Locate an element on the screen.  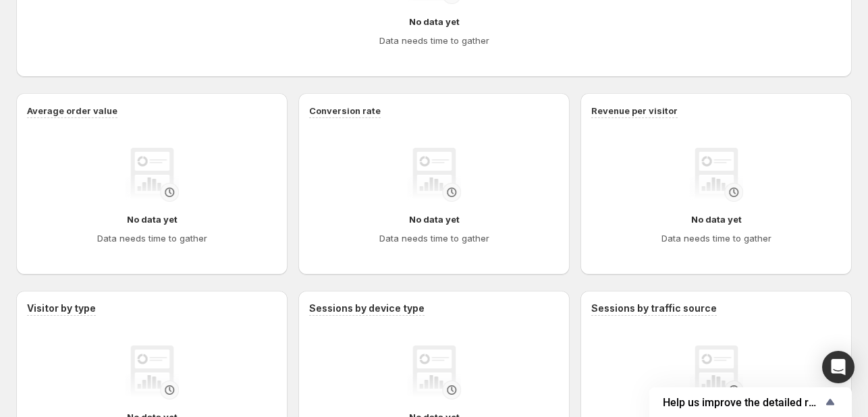
div: Open Intercom Messenger is located at coordinates (838, 367).